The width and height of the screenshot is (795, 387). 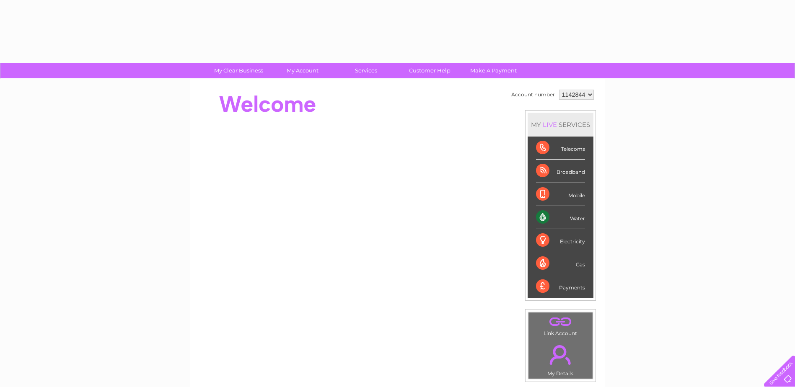 What do you see at coordinates (560, 194) in the screenshot?
I see `div: Mobile` at bounding box center [560, 194].